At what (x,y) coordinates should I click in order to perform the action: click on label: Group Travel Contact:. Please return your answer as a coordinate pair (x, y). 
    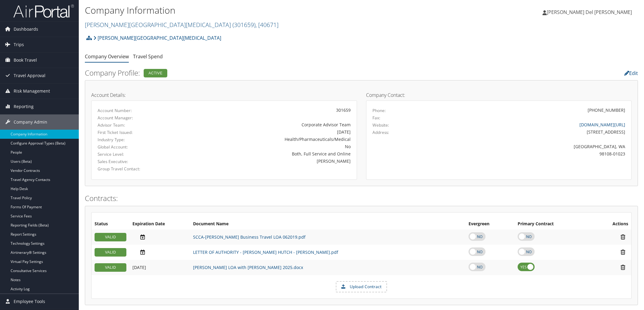
    Looking at the image, I should click on (137, 169).